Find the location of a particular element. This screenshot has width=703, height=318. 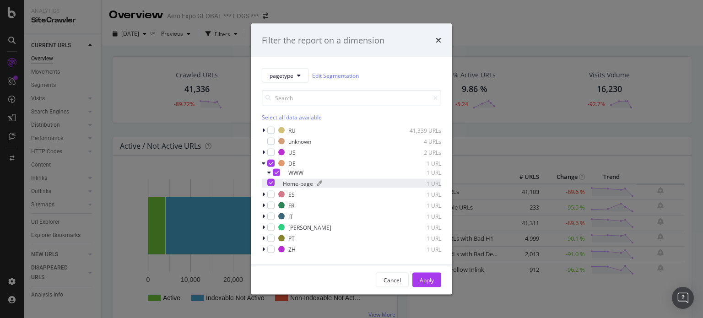

div: ZH is located at coordinates (292, 249).